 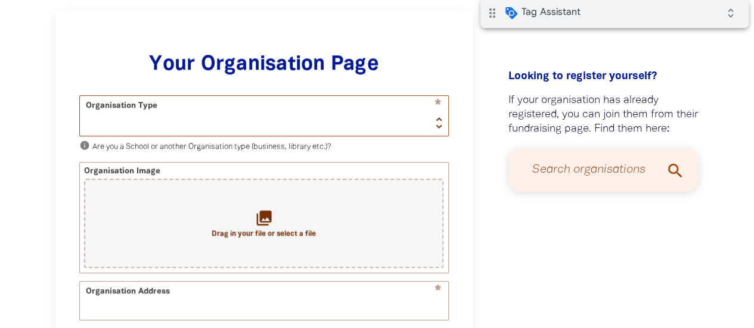 I want to click on span: Drag in your file or select a file, so click(x=263, y=234).